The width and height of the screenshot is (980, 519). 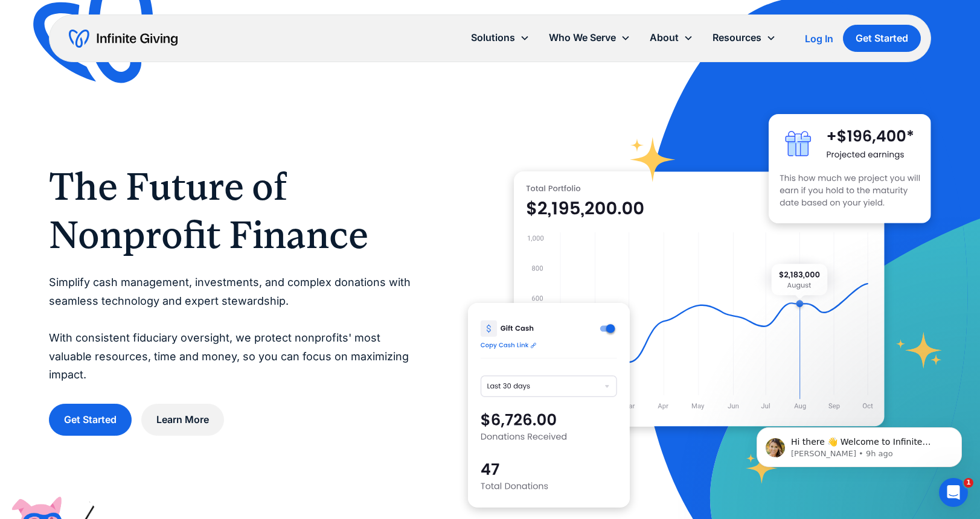 What do you see at coordinates (819, 38) in the screenshot?
I see `div: Log In` at bounding box center [819, 38].